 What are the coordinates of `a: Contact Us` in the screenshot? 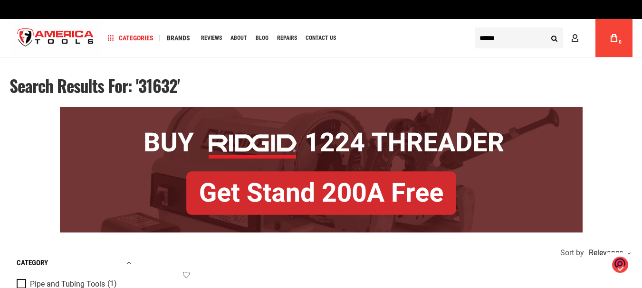 It's located at (321, 38).